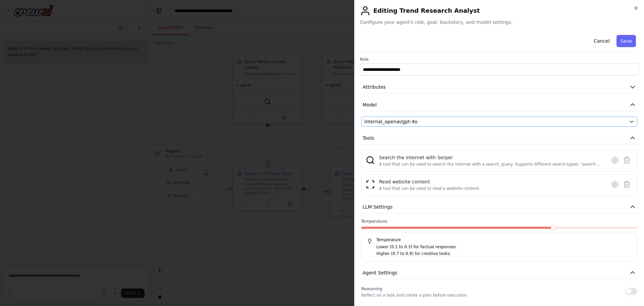 Image resolution: width=644 pixels, height=306 pixels. Describe the element at coordinates (504, 254) in the screenshot. I see `p: Higher (0.7 to 0.9) for creative tasks.` at that location.